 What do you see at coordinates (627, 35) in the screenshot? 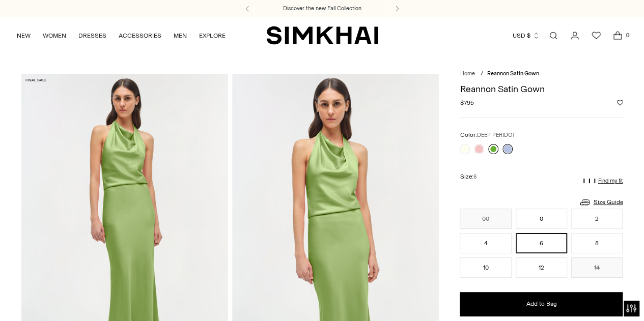
I see `span: 0` at bounding box center [627, 35].